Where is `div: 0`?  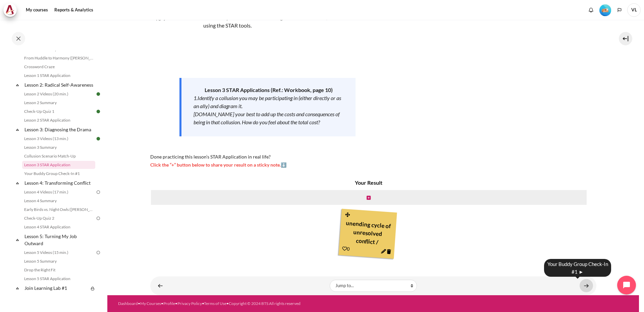
div: 0 is located at coordinates (346, 248).